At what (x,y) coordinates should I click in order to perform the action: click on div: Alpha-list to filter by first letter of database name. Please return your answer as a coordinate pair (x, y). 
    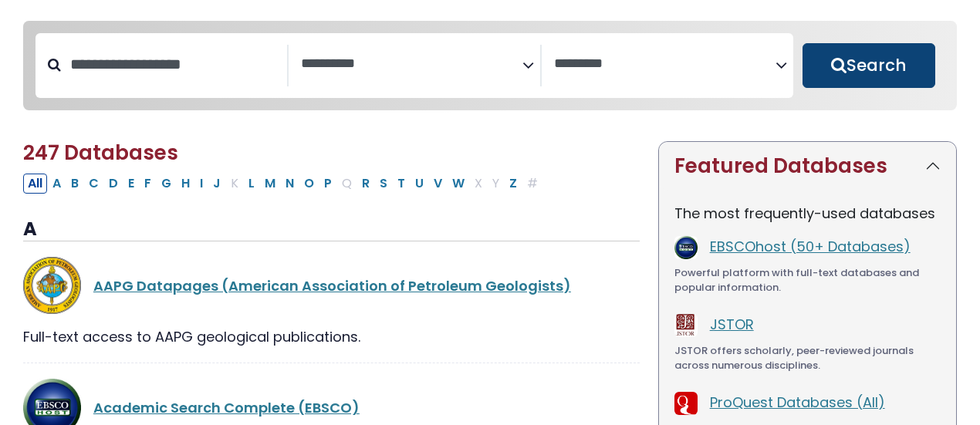
    Looking at the image, I should click on (284, 182).